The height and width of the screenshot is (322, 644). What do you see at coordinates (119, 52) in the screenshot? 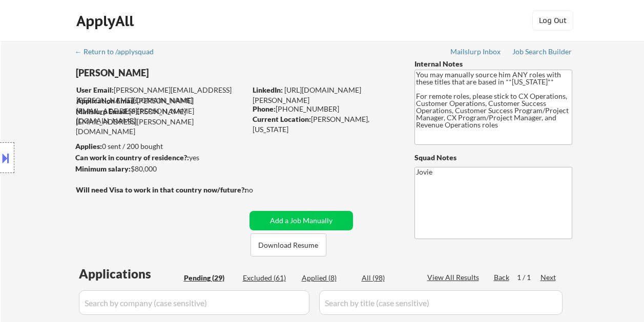
I see `div: ← Return to /applysquad` at bounding box center [119, 52].